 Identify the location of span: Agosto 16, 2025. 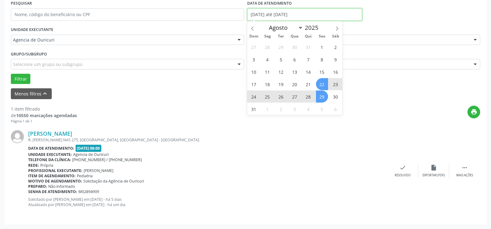
(336, 72).